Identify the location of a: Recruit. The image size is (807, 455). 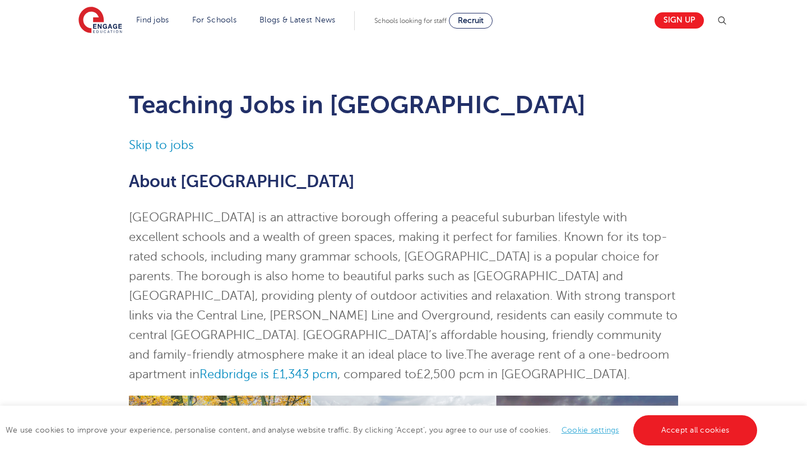
(471, 21).